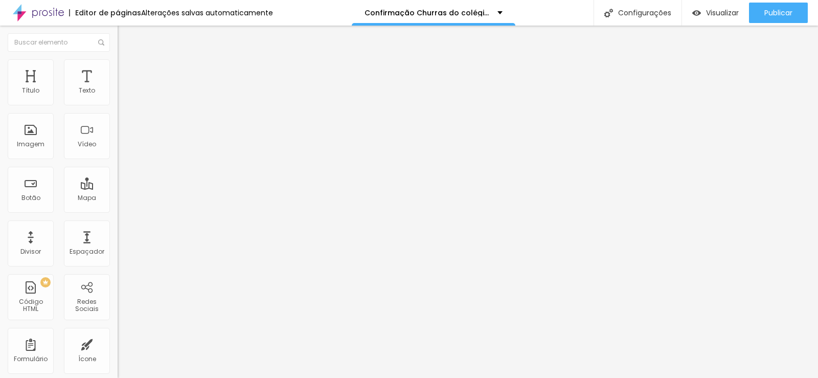 Image resolution: width=818 pixels, height=378 pixels. I want to click on div: Espaçador, so click(87, 251).